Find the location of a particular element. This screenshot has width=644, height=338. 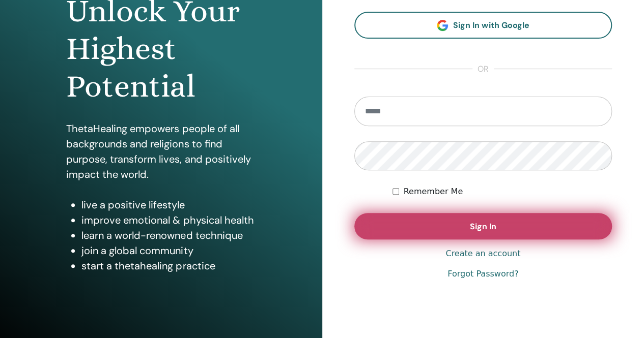

li: start a thetahealing practice is located at coordinates (168, 266).